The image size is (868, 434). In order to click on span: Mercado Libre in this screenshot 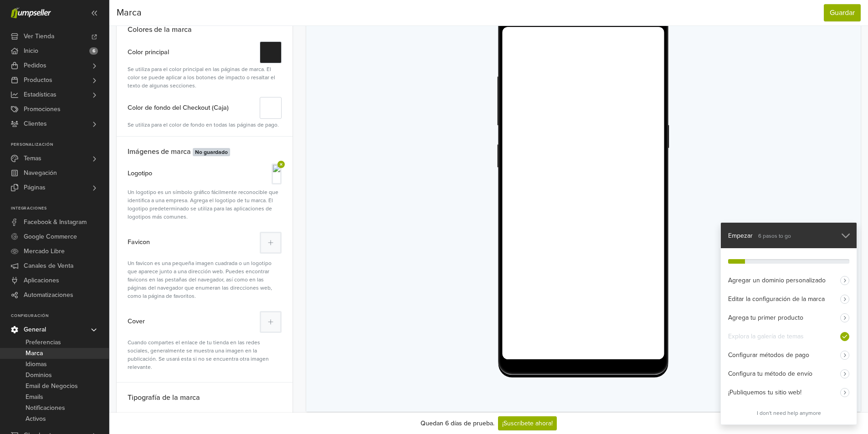, I will do `click(44, 251)`.